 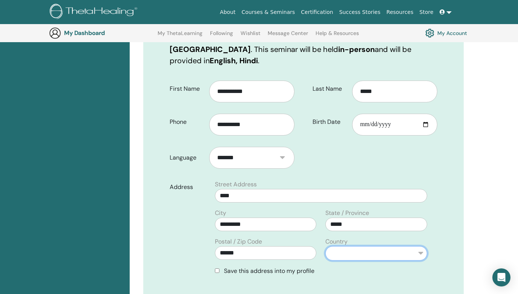 I want to click on img: logo.png, so click(x=95, y=12).